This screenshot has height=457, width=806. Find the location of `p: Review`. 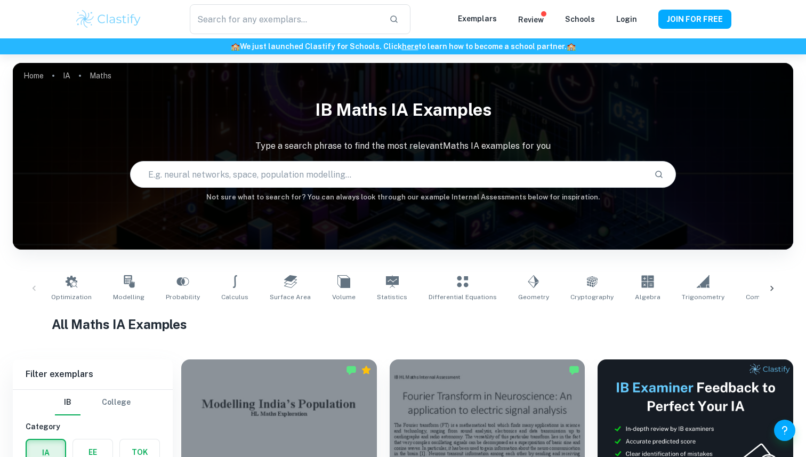

p: Review is located at coordinates (531, 20).